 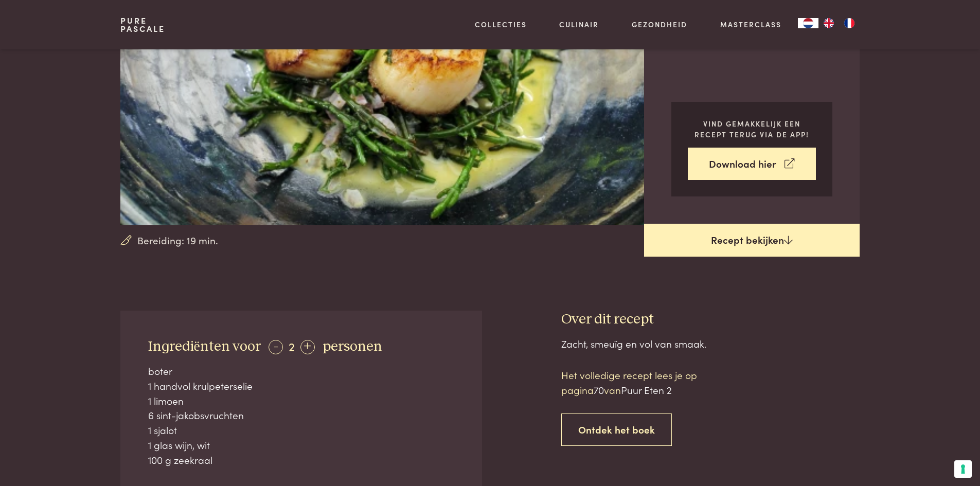 I want to click on div: 1 glas wijn, wit, so click(x=301, y=445).